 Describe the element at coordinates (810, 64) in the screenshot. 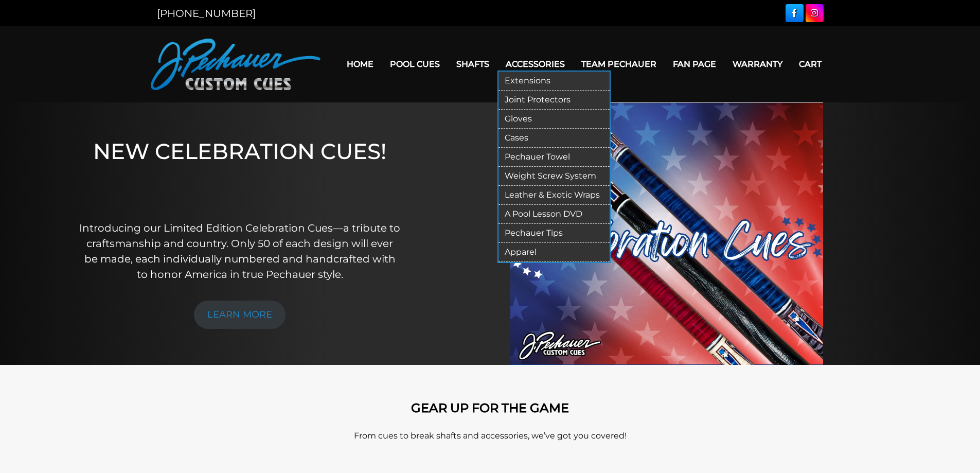

I see `a: Cart` at that location.